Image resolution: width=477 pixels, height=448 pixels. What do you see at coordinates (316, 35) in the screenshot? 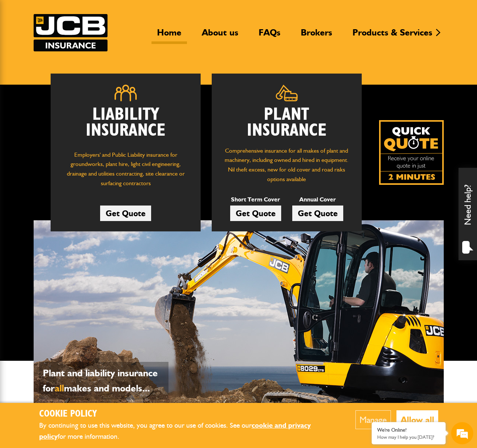
I see `a: Brokers` at bounding box center [316, 35].